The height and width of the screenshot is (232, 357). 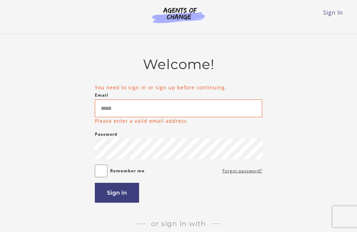 I want to click on li: You need to sign in or sign up before continuing., so click(x=179, y=87).